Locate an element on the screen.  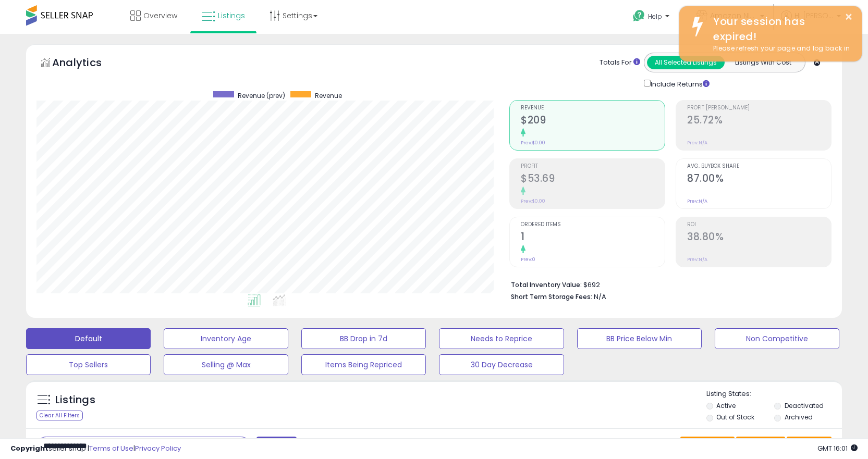
button: BB Price Below Min is located at coordinates (640, 339).